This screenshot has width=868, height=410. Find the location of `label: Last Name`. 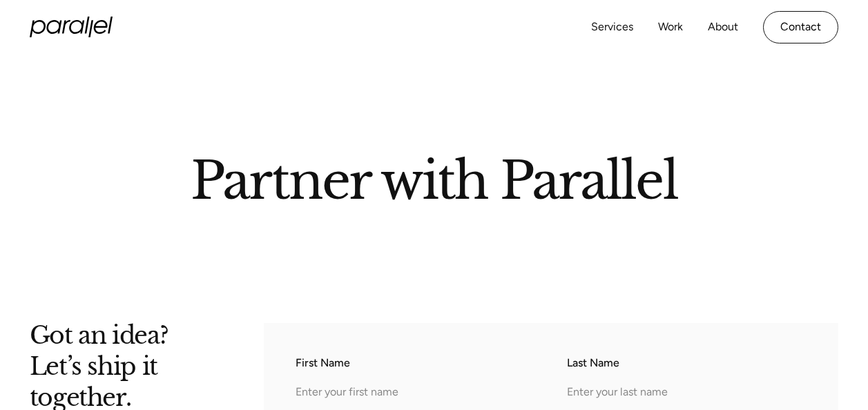

label: Last Name is located at coordinates (687, 363).